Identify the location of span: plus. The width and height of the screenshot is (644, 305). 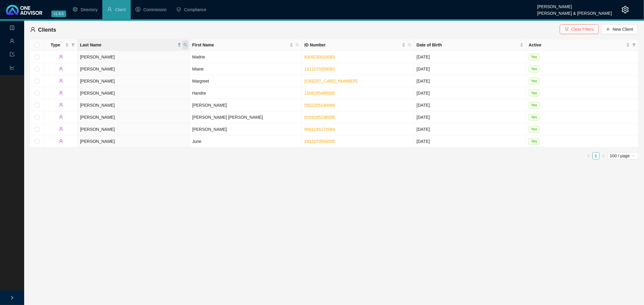
(608, 29).